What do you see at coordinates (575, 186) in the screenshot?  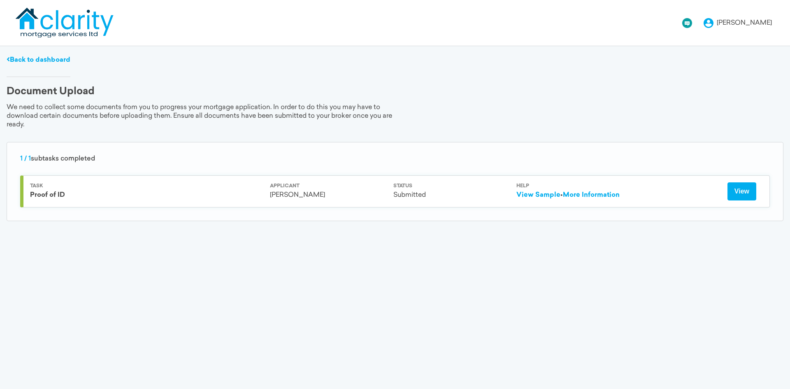 I see `div: Help` at bounding box center [575, 186].